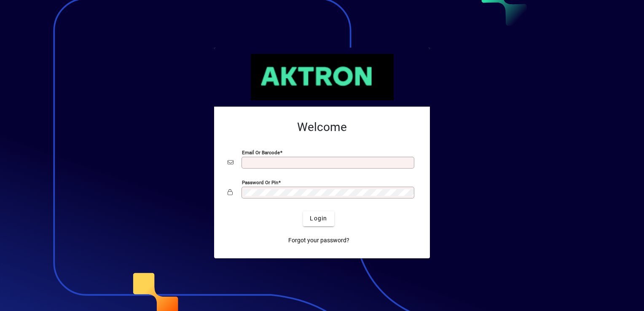  I want to click on mat-label: Email or Barcode, so click(261, 152).